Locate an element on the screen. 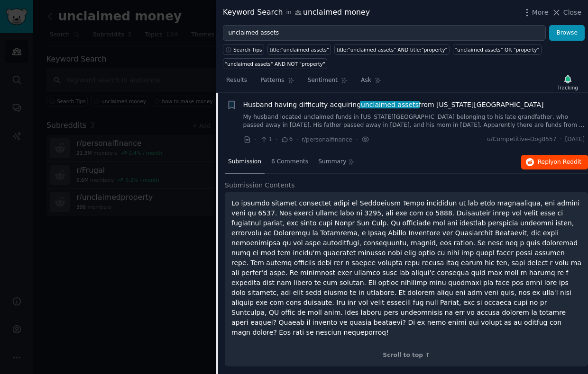  button: More is located at coordinates (535, 12).